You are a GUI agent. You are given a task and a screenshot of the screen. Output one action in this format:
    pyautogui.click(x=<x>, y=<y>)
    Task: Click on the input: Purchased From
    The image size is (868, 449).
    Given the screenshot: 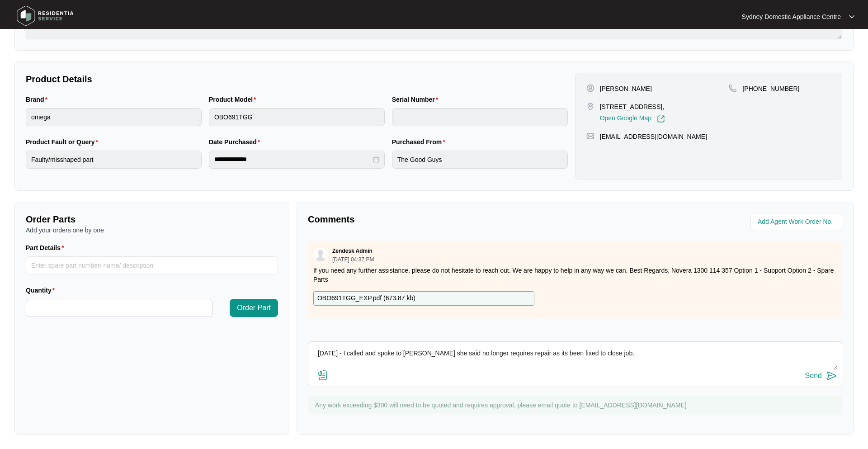 What is the action you would take?
    pyautogui.click(x=479, y=159)
    